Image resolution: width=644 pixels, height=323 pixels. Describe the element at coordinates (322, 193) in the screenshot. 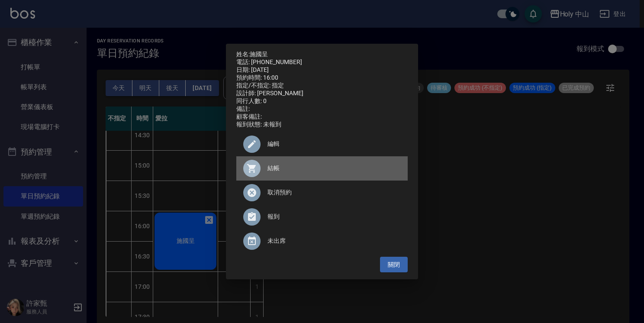

I see `div: 取消預約` at that location.